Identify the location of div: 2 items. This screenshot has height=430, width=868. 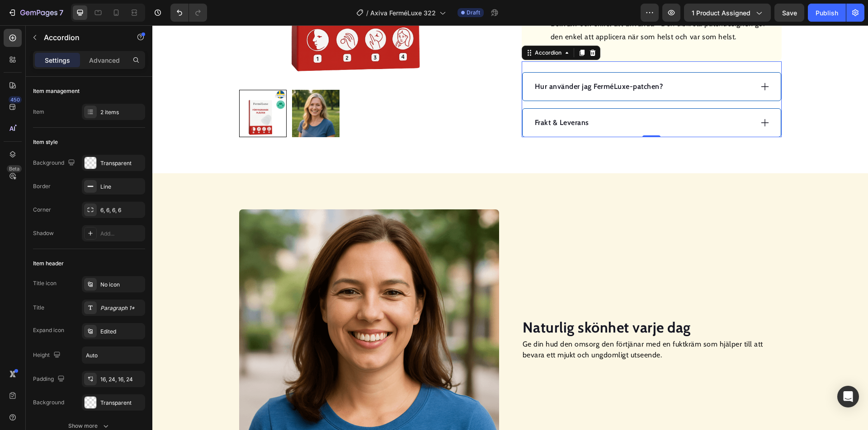
(121, 112).